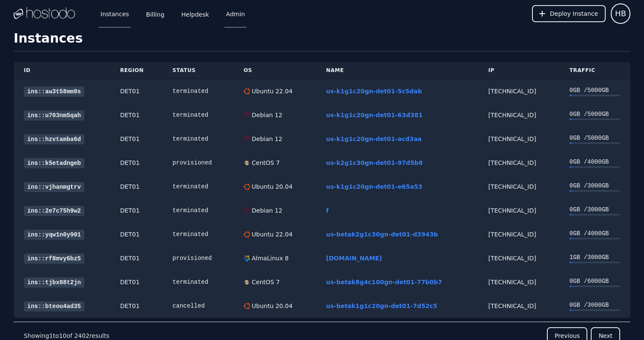 This screenshot has width=644, height=340. I want to click on a: us-k1g1c20gn-det01-acd3aa, so click(374, 139).